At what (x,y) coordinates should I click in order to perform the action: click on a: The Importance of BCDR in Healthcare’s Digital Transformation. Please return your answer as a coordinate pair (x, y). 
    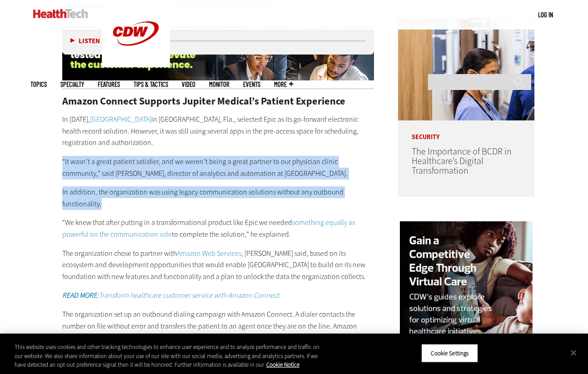
    Looking at the image, I should click on (462, 161).